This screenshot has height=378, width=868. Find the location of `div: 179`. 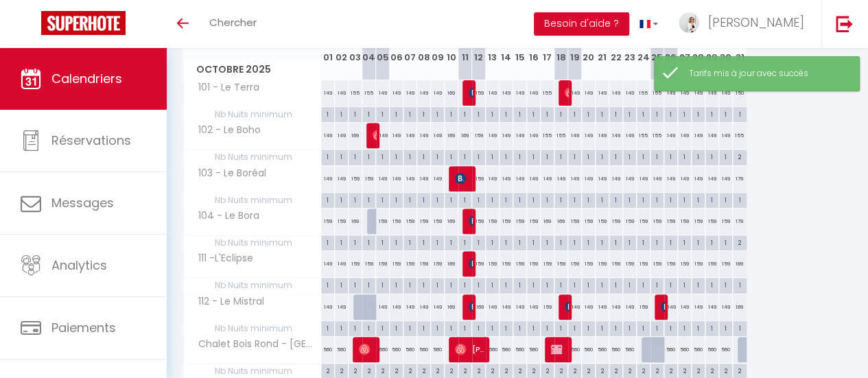

div: 179 is located at coordinates (740, 178).